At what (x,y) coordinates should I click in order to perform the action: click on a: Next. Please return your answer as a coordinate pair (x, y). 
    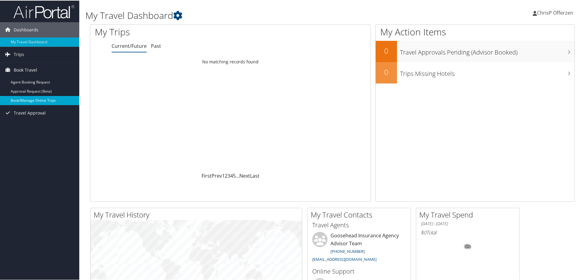
    Looking at the image, I should click on (245, 175).